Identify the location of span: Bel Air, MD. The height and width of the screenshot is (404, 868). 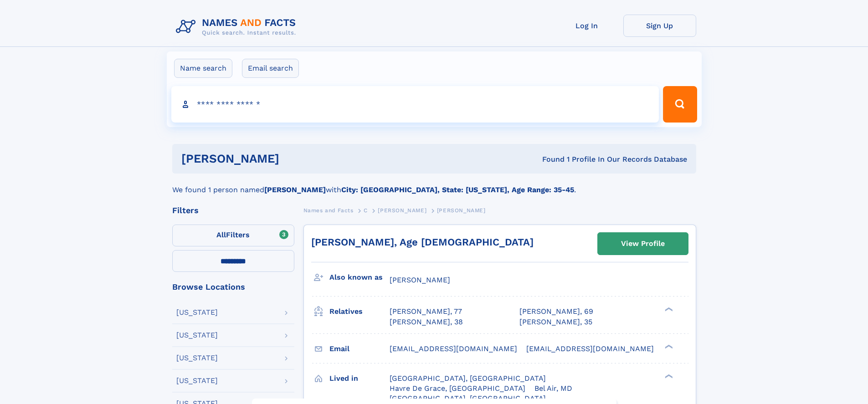
(553, 388).